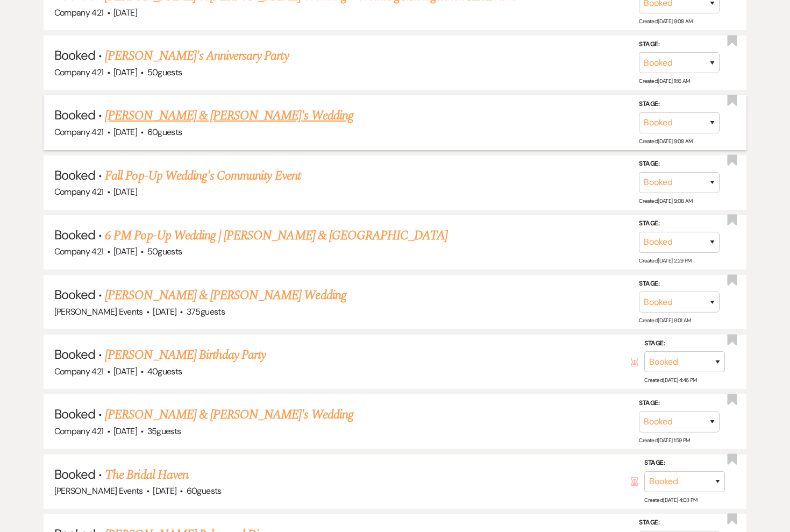 Image resolution: width=790 pixels, height=532 pixels. What do you see at coordinates (164, 431) in the screenshot?
I see `span: 35 guests` at bounding box center [164, 431].